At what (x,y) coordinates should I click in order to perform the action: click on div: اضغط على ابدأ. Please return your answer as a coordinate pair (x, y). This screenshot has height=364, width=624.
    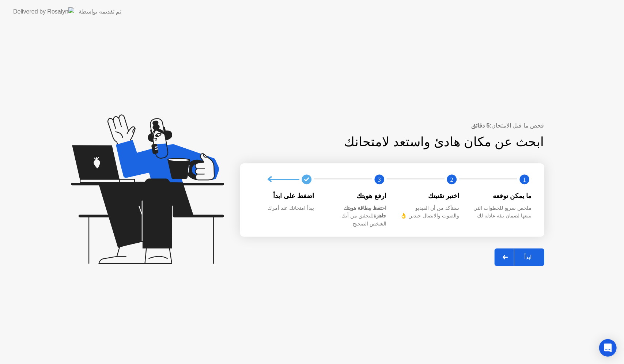
    Looking at the image, I should click on (283, 196).